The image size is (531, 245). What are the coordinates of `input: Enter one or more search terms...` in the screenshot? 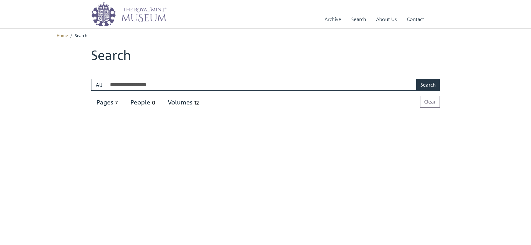 It's located at (261, 85).